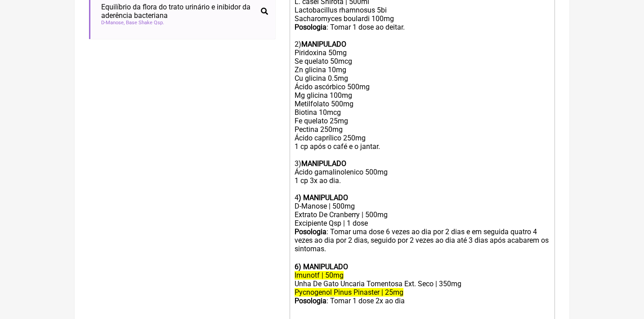 This screenshot has width=644, height=319. I want to click on div: Unha De Gato Uncaria Tomentosa Ext. Seco | 350mg, so click(423, 284).